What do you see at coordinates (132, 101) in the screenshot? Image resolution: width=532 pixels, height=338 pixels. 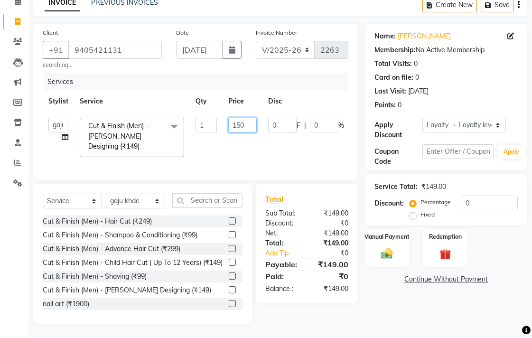 I see `th: Service` at bounding box center [132, 101].